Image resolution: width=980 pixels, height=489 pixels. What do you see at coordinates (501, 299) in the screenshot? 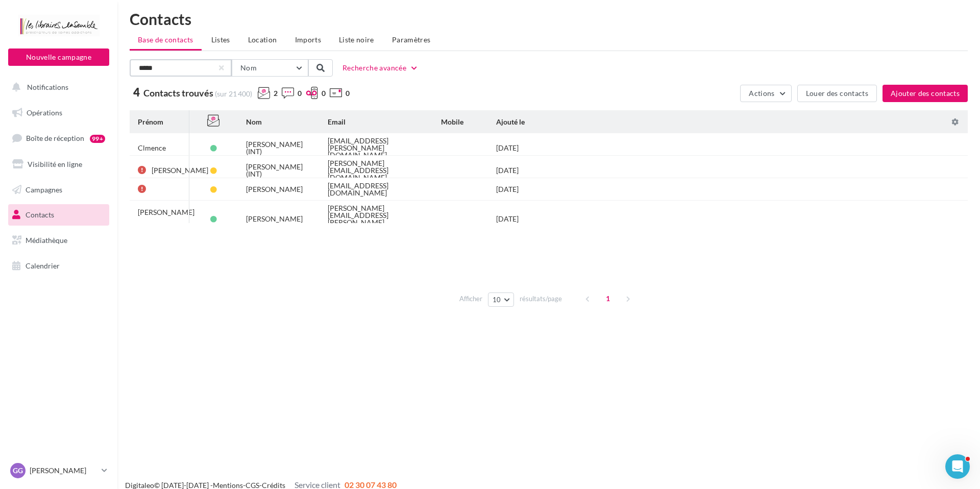
I see `button: 10` at bounding box center [501, 299].